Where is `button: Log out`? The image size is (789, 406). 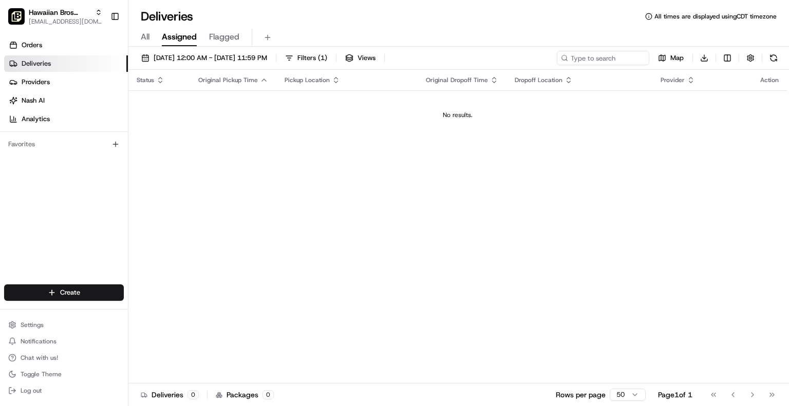 button: Log out is located at coordinates (64, 391).